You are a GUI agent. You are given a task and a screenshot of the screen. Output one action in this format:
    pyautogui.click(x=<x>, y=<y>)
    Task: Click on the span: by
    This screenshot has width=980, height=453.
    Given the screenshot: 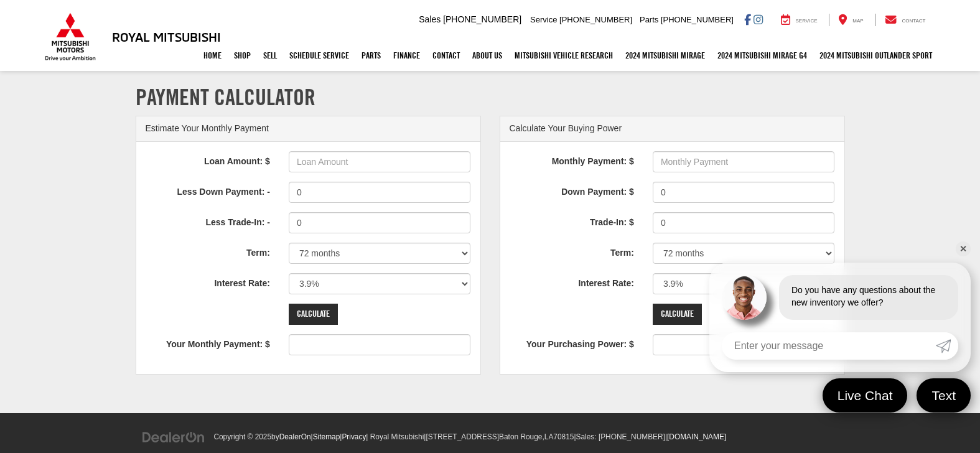 What is the action you would take?
    pyautogui.click(x=290, y=437)
    